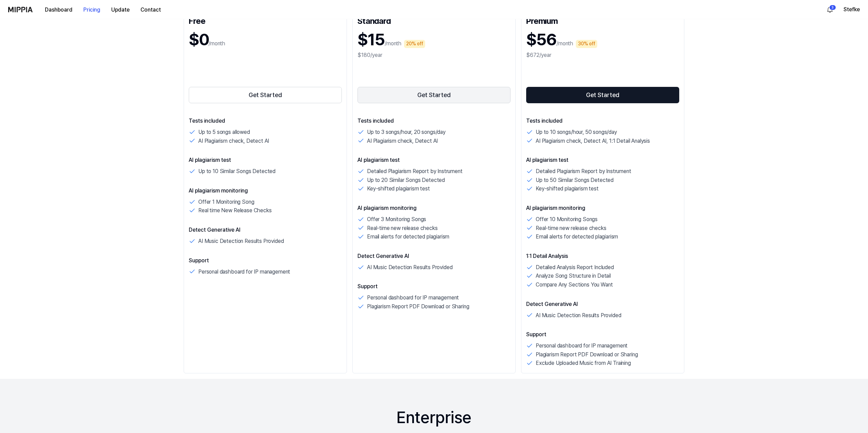 The width and height of the screenshot is (868, 433). Describe the element at coordinates (58, 10) in the screenshot. I see `a: Dashboard` at that location.